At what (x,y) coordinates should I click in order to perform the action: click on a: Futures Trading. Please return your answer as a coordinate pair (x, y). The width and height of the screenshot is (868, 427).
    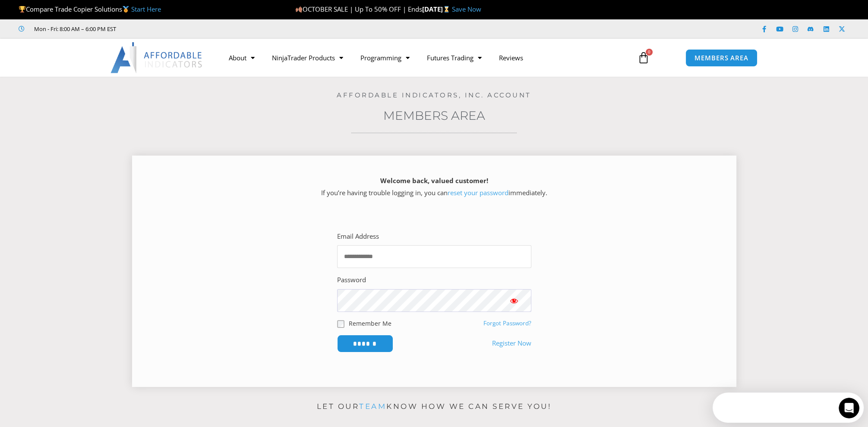
    Looking at the image, I should click on (454, 57).